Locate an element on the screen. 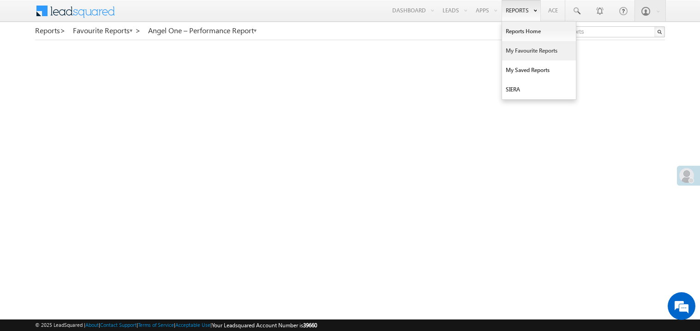  a: Favourite Reports > is located at coordinates (107, 30).